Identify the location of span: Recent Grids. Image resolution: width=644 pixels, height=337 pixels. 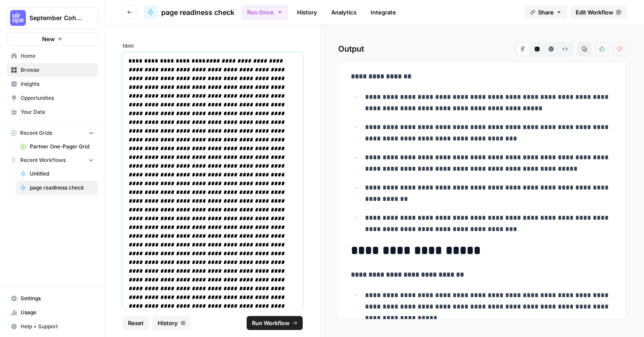
(36, 133).